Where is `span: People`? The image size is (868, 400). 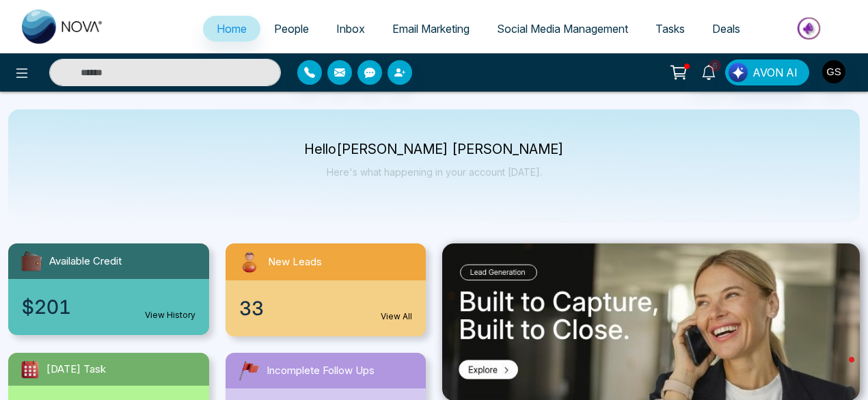
span: People is located at coordinates (291, 28).